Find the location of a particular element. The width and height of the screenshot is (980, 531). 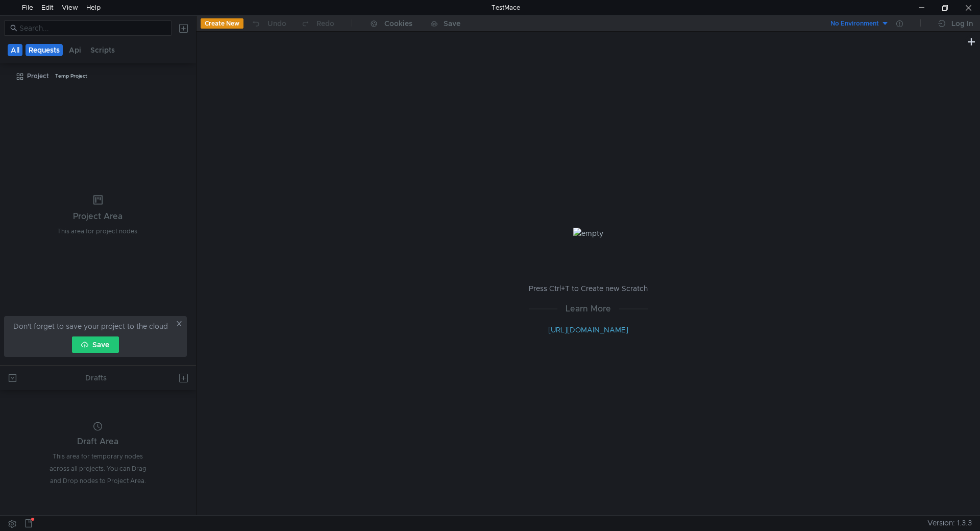

button: Requests is located at coordinates (43, 50).